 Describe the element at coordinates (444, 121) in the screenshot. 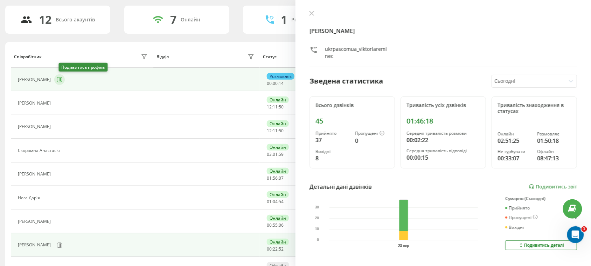

I see `div: 01:46:18` at that location.